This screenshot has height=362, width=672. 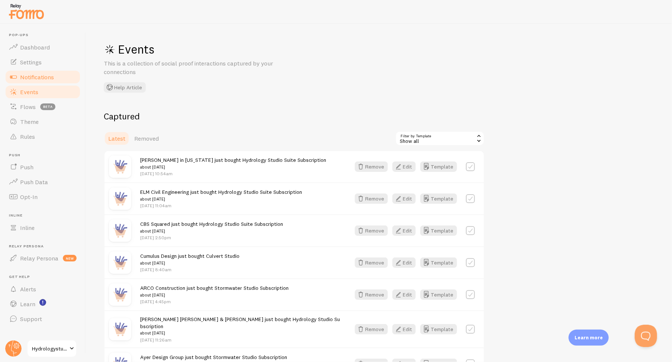 What do you see at coordinates (43, 107) in the screenshot?
I see `a: Flows beta` at bounding box center [43, 107].